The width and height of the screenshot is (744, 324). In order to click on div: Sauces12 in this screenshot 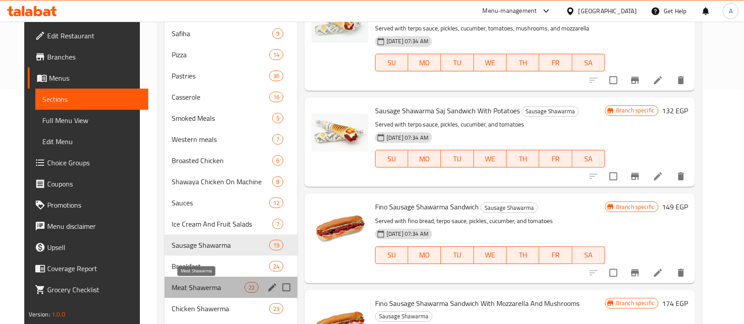, I will do `click(231, 203)`.